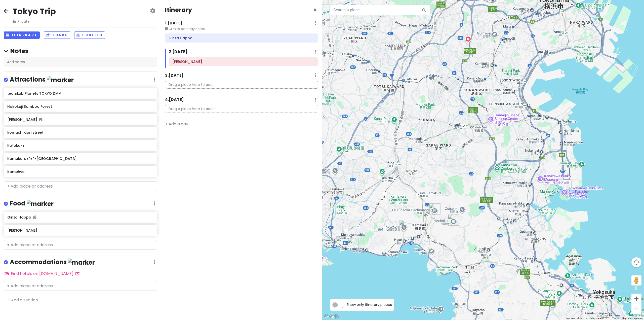 This screenshot has width=644, height=320. Describe the element at coordinates (342, 241) in the screenshot. I see `div: Ikeda Maru` at that location.